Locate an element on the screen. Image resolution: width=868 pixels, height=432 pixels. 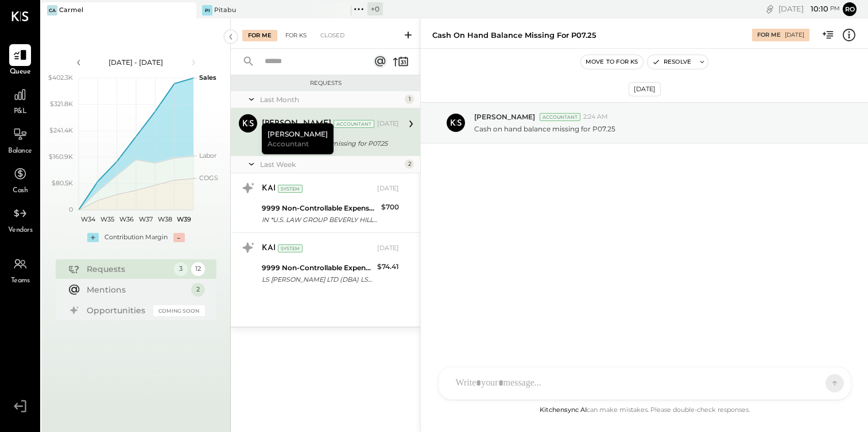
div: IN *U.S. LAW GROUP BEVERLY HILLS CA XXXX1009 is located at coordinates (319, 220).